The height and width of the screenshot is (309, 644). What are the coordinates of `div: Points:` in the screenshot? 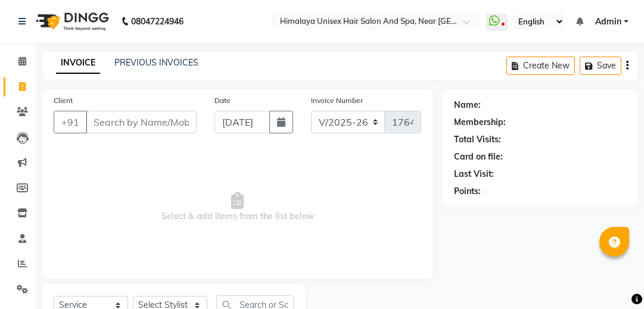 It's located at (467, 191).